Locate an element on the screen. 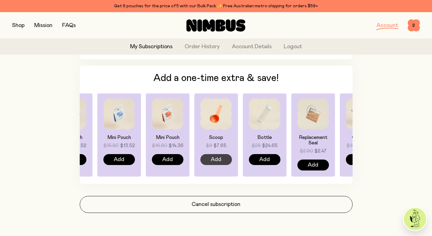 The width and height of the screenshot is (432, 236). h4: Replacement Seal is located at coordinates (313, 140).